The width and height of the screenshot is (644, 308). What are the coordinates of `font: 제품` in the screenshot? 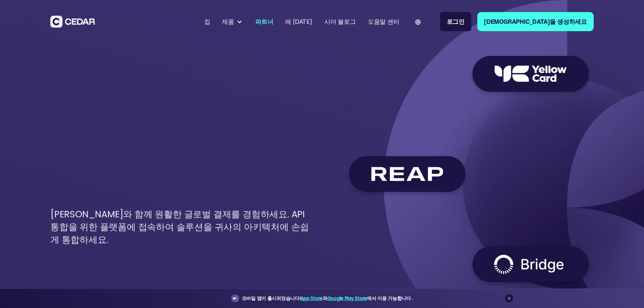 It's located at (228, 21).